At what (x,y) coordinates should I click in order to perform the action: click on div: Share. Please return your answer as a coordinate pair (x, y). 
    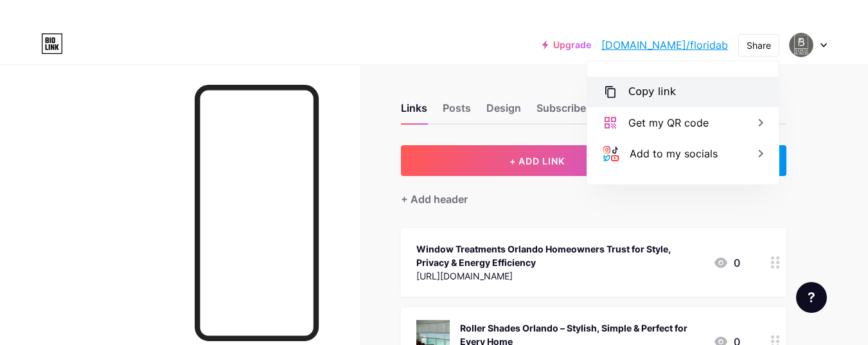
    Looking at the image, I should click on (759, 45).